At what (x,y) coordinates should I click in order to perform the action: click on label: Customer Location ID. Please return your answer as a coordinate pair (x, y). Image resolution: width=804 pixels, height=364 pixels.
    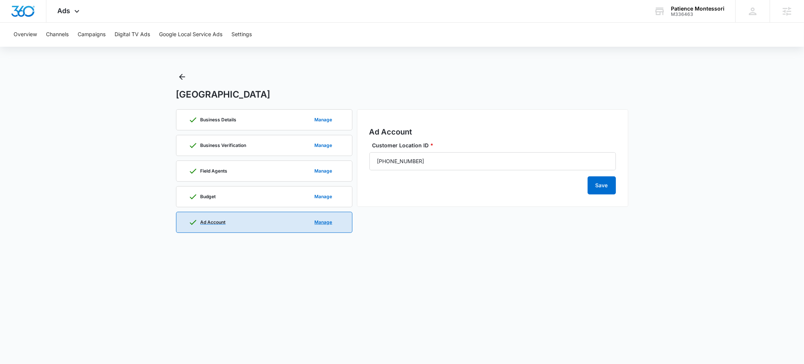
    Looking at the image, I should click on (496, 145).